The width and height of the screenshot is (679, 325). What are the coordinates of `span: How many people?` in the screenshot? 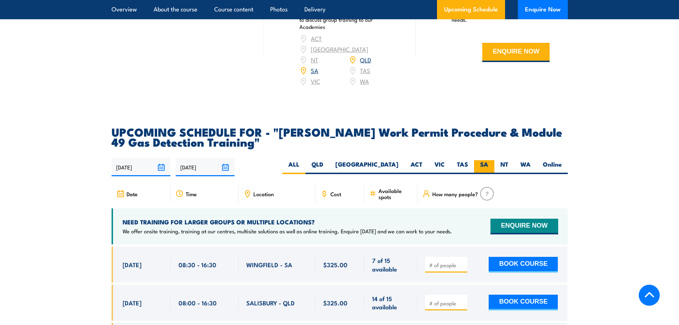 It's located at (455, 194).